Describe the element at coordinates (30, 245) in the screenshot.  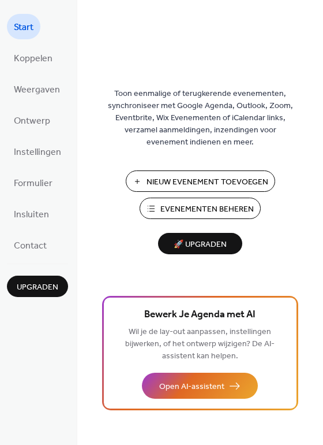
I see `a: Contact` at that location.